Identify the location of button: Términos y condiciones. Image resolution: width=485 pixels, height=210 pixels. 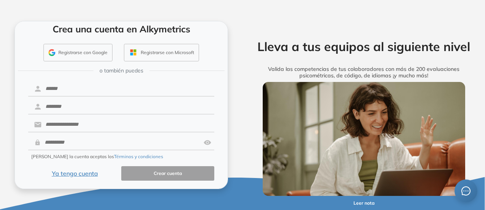
(138, 157).